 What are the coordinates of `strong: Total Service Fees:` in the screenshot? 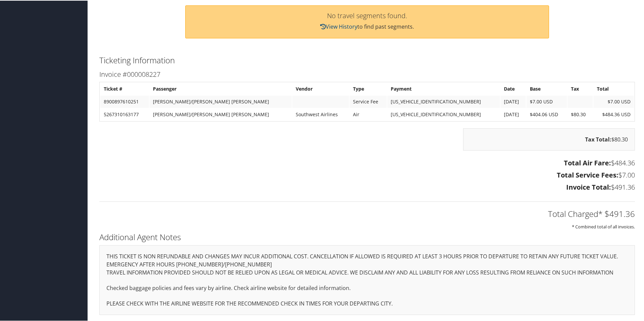 It's located at (587, 174).